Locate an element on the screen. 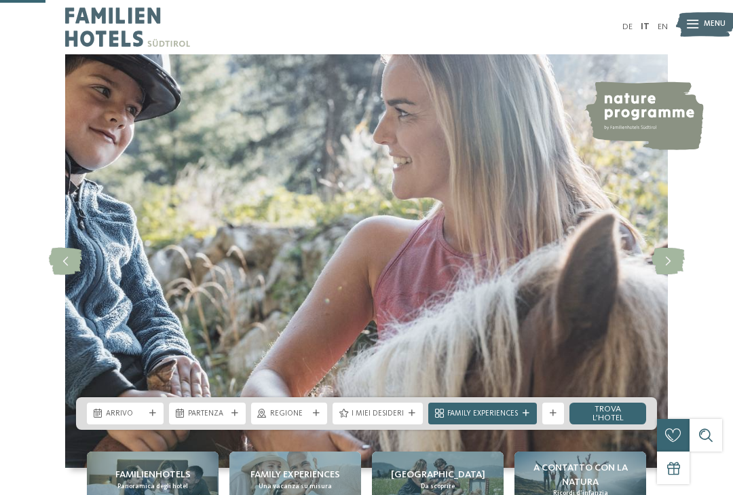  a: trova l’hotel is located at coordinates (607, 413).